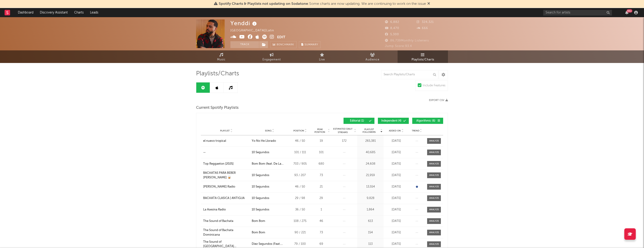 The image size is (644, 248). Describe the element at coordinates (321, 141) in the screenshot. I see `div: 19` at that location.